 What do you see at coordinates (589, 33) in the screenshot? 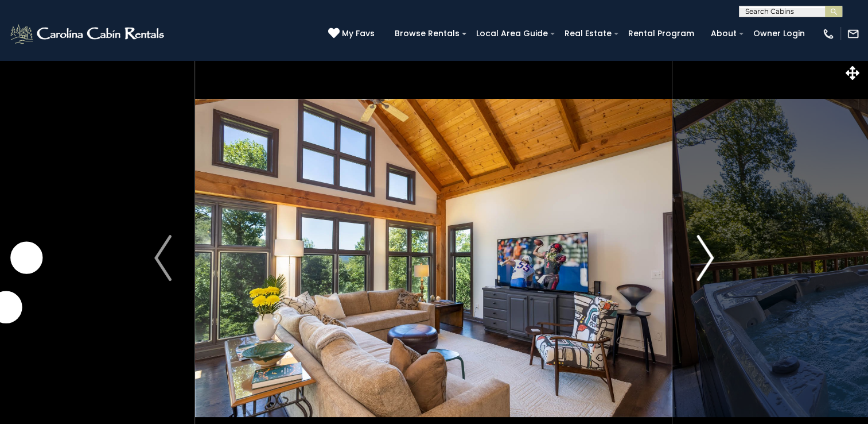
I see `a: Real Estate` at bounding box center [589, 33].